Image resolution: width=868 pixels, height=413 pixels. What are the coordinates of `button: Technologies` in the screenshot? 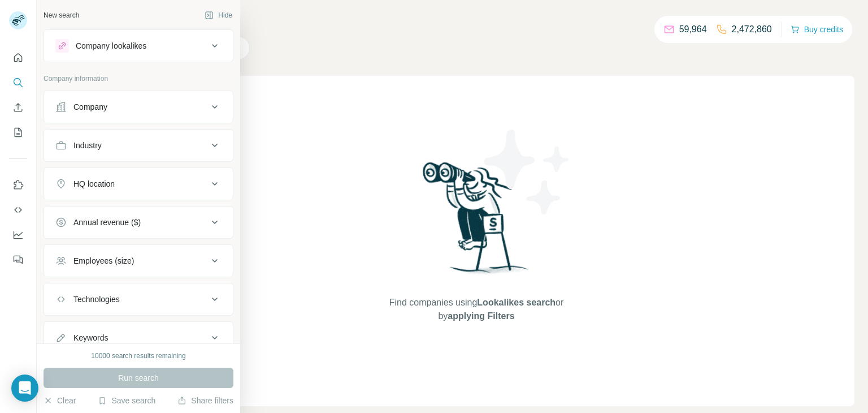 It's located at (139, 299).